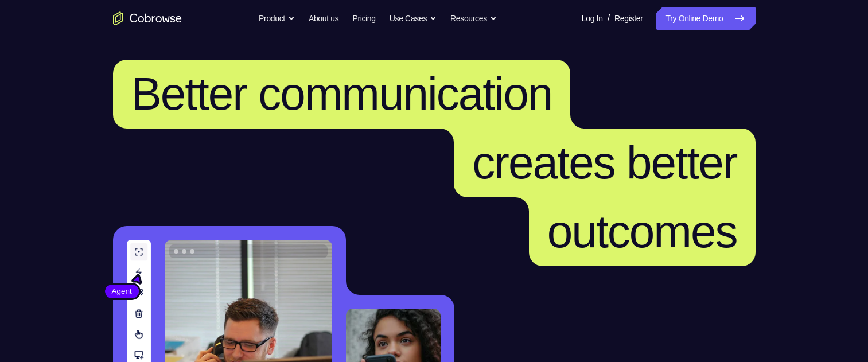  What do you see at coordinates (413, 18) in the screenshot?
I see `button: Use Cases` at bounding box center [413, 18].